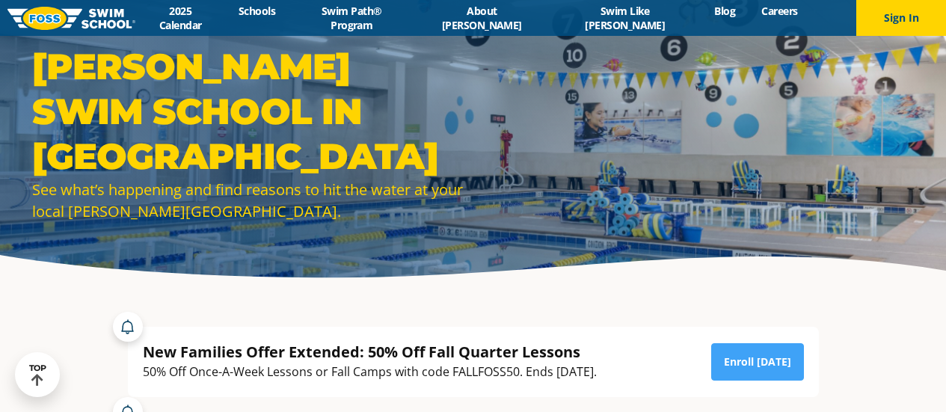  What do you see at coordinates (724, 10) in the screenshot?
I see `a: Blog` at bounding box center [724, 10].